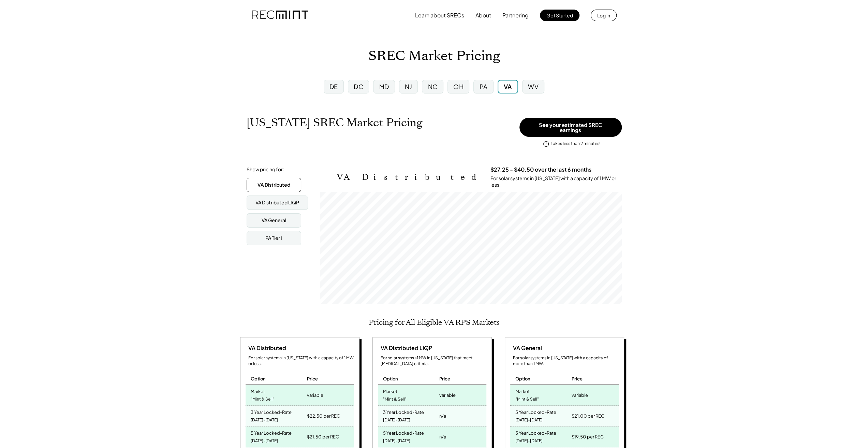  Describe the element at coordinates (274, 238) in the screenshot. I see `div: PA Tier I` at that location.